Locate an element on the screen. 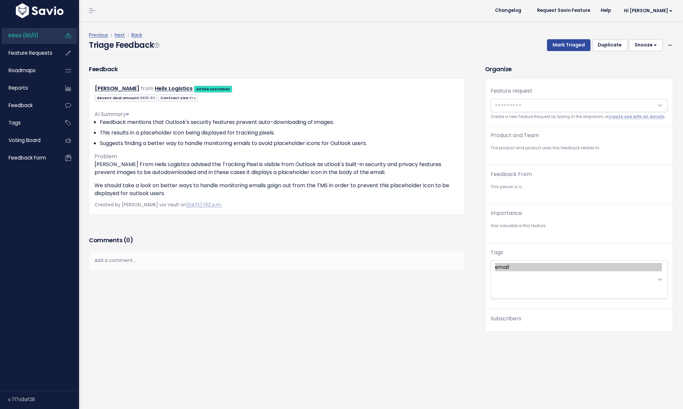  label: Tags is located at coordinates (497, 252).